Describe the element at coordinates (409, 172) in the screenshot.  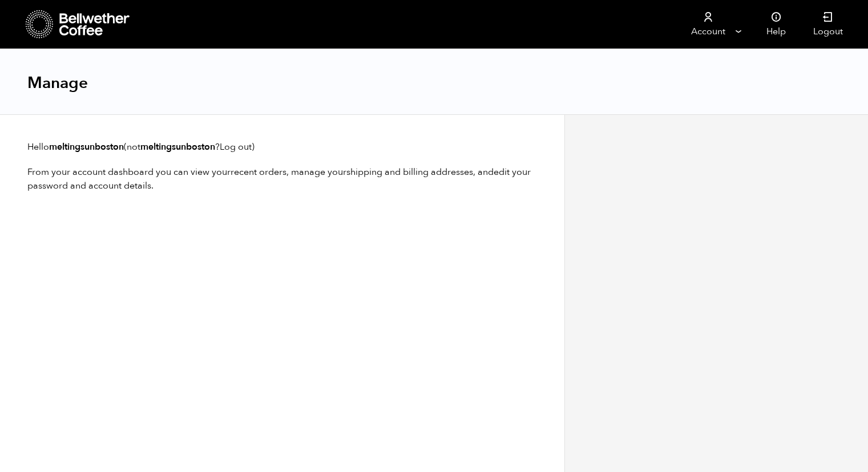
I see `a: shipping and billing addresses` at that location.